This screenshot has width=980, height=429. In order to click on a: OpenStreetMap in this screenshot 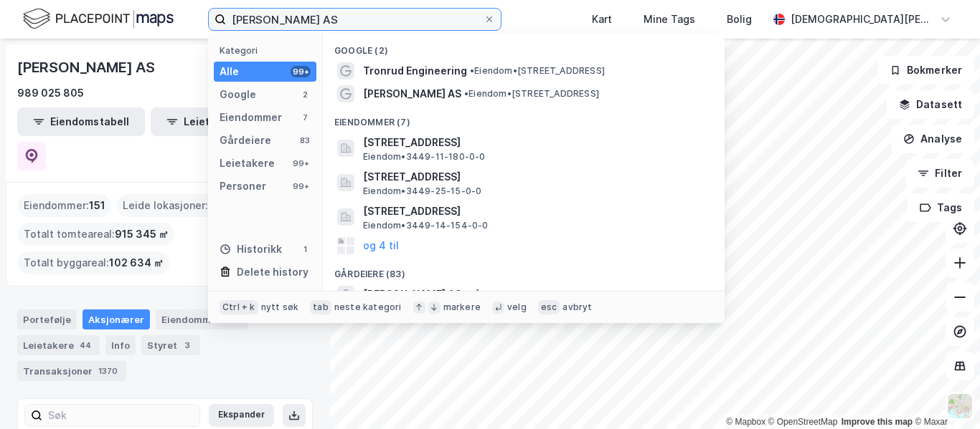, I will do `click(803, 423)`.